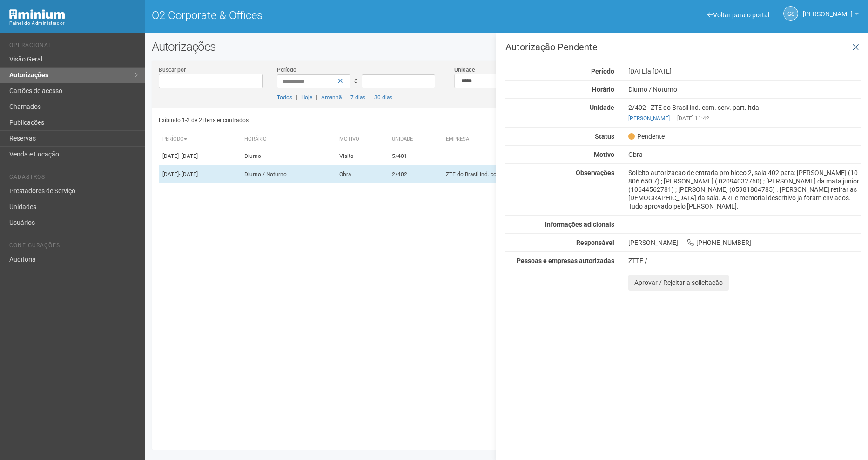 The width and height of the screenshot is (868, 460). I want to click on th: Período, so click(200, 139).